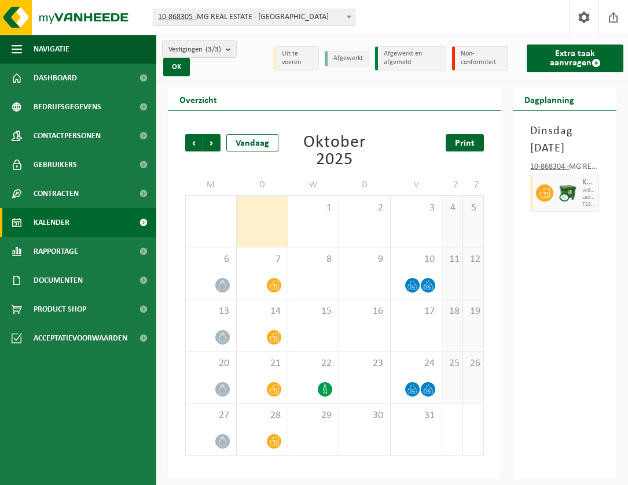 This screenshot has height=485, width=628. What do you see at coordinates (464, 143) in the screenshot?
I see `a: Print` at bounding box center [464, 143].